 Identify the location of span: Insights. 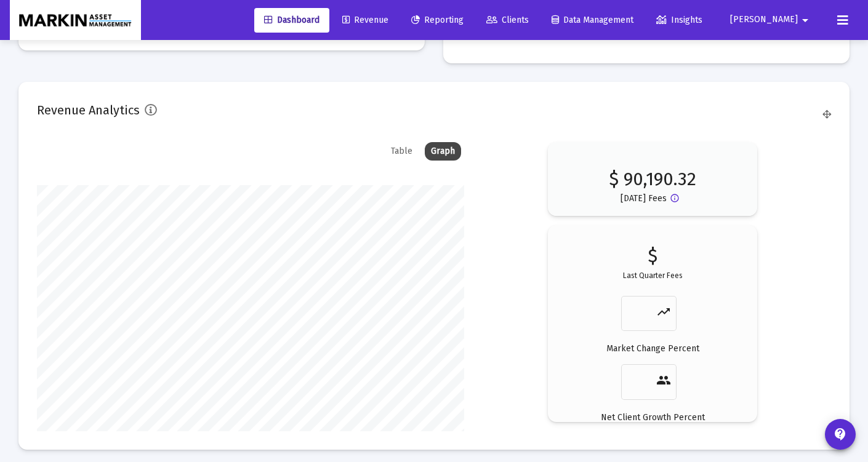
(679, 20).